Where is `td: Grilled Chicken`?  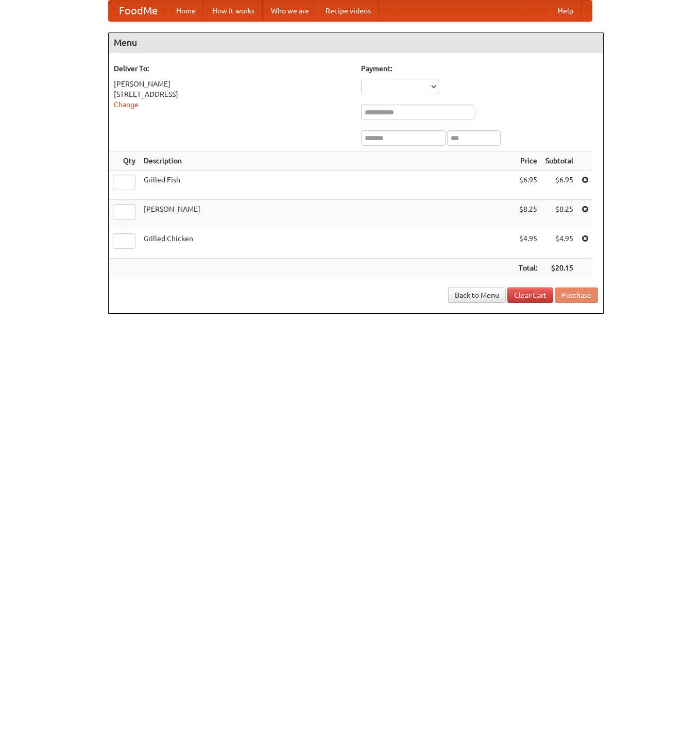 td: Grilled Chicken is located at coordinates (327, 244).